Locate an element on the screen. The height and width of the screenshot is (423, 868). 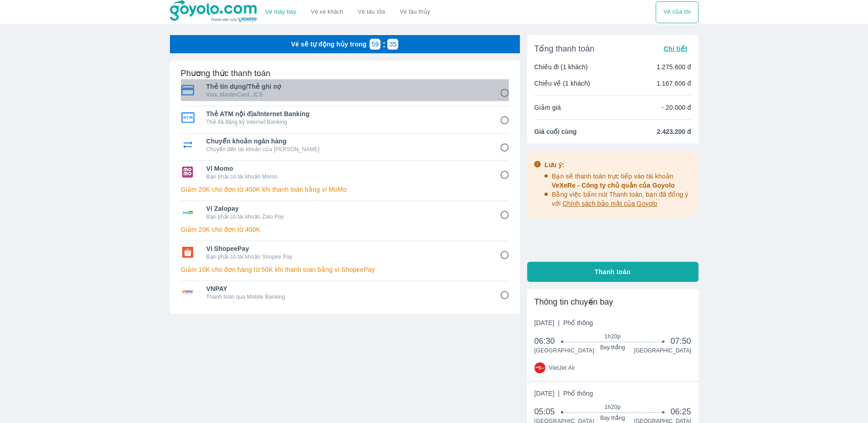
span: Bạn sẽ thanh toán trực tiếp vào tài khoản is located at coordinates (613, 181).